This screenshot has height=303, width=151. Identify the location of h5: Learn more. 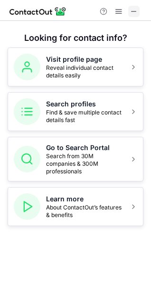
(85, 199).